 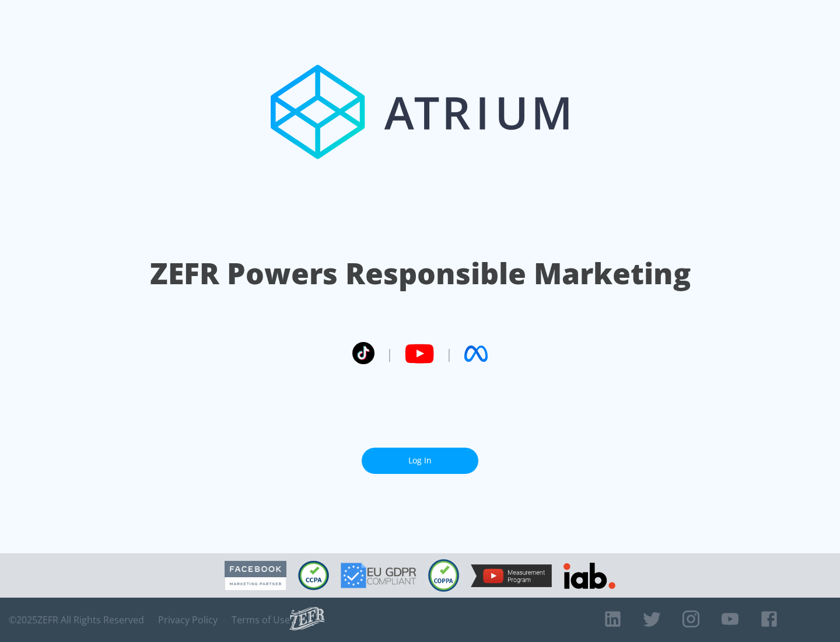 I want to click on img: IAB, so click(x=589, y=575).